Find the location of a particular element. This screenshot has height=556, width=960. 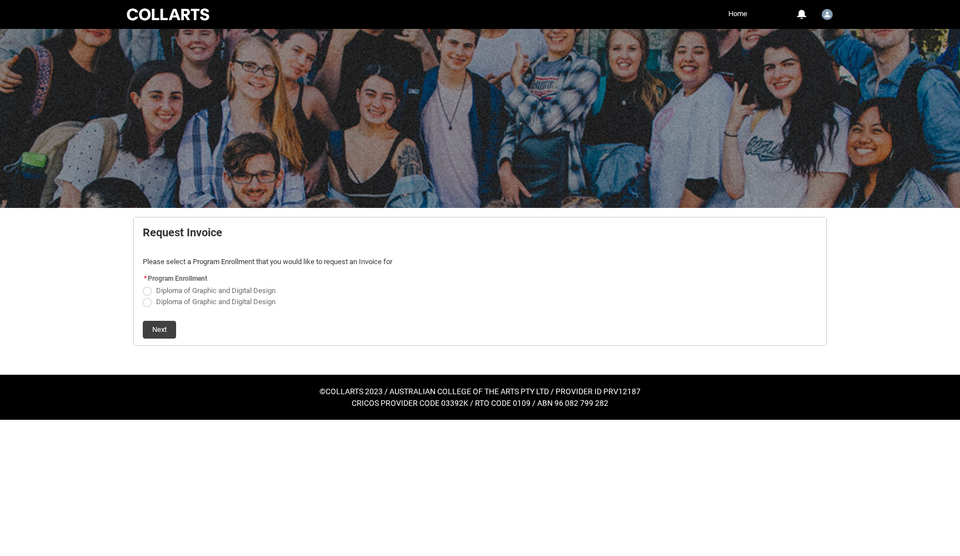

button: User Profile Student.mgilber.20242122 is located at coordinates (827, 13).